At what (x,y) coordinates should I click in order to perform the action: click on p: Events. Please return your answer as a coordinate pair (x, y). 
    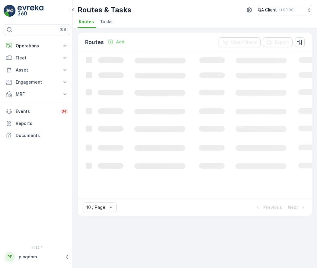
    Looking at the image, I should click on (36, 111).